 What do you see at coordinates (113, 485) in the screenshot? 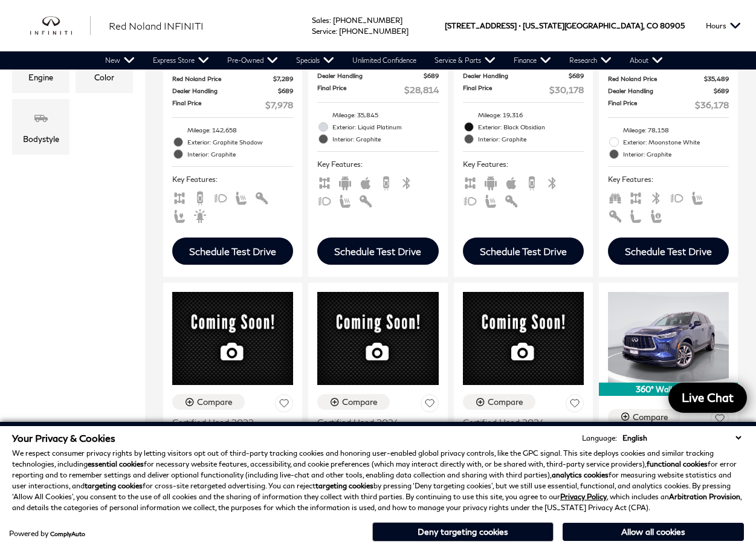
I see `strong: targeting cookies` at bounding box center [113, 485].